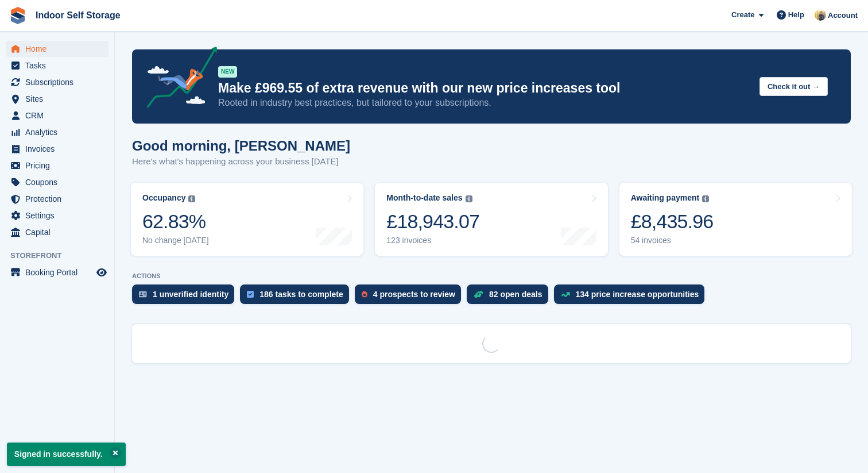 The height and width of the screenshot is (473, 868). What do you see at coordinates (59, 132) in the screenshot?
I see `span: Analytics` at bounding box center [59, 132].